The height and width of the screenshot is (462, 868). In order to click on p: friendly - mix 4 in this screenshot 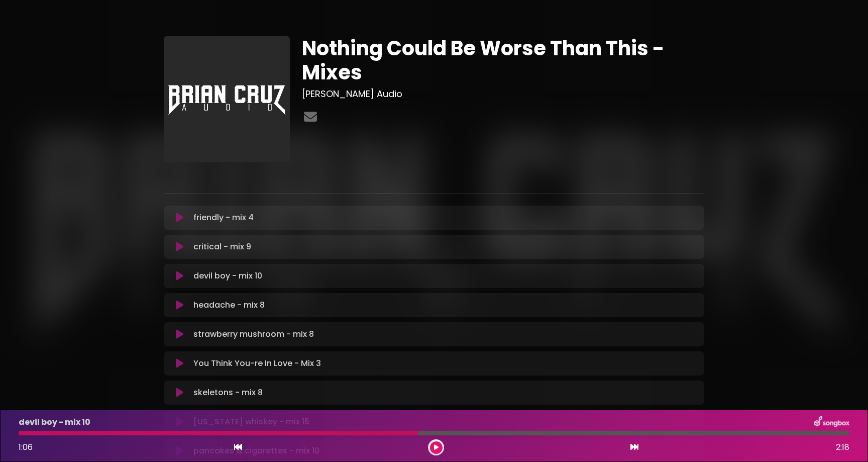, I will do `click(224, 217)`.